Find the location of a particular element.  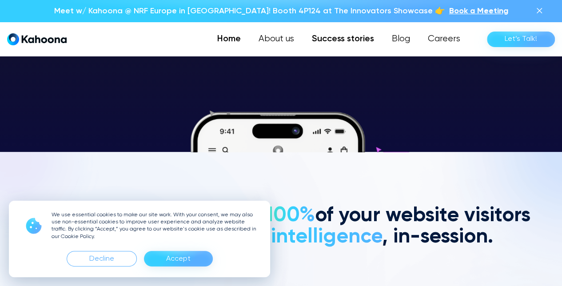

a: Book a Meeting is located at coordinates (478, 11).